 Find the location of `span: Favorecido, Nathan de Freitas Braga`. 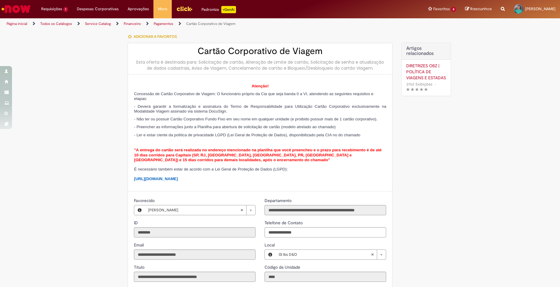

span: Favorecido, Nathan de Freitas Braga is located at coordinates (145, 200).